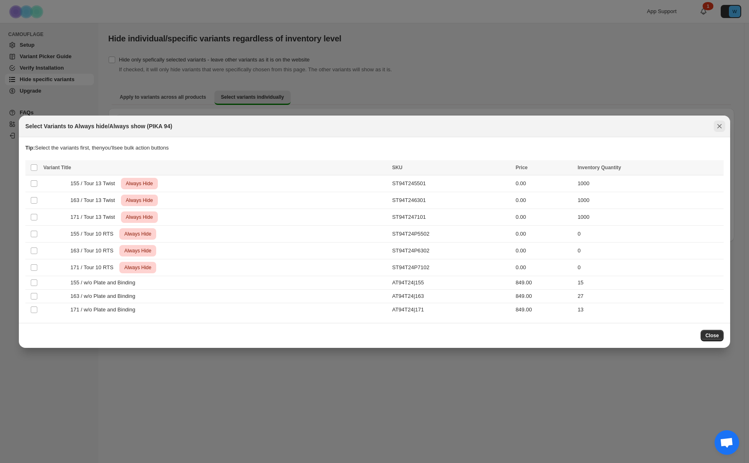 The height and width of the screenshot is (463, 749). Describe the element at coordinates (451, 296) in the screenshot. I see `td: AT94T24|163` at that location.